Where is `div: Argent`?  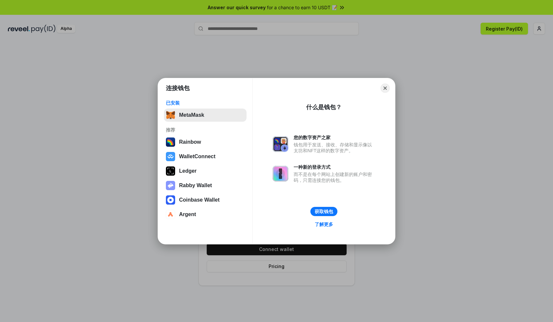
div: Argent is located at coordinates (188, 214).